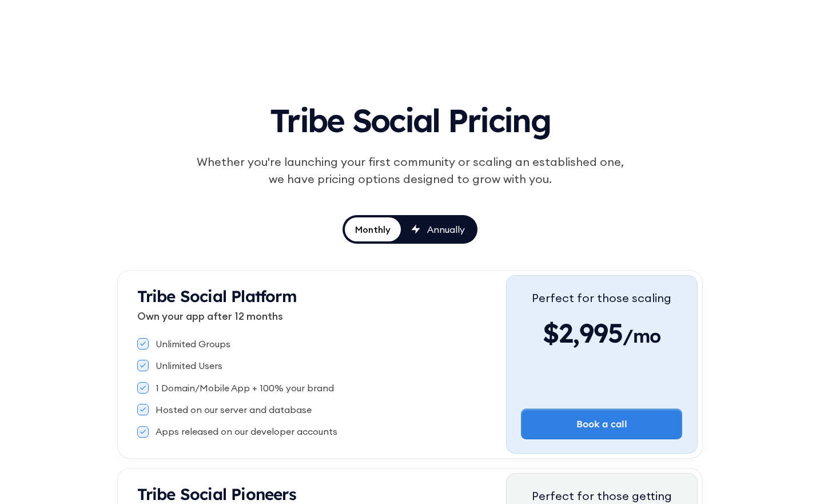  I want to click on strong: Tribe Social Pioneers, so click(217, 493).